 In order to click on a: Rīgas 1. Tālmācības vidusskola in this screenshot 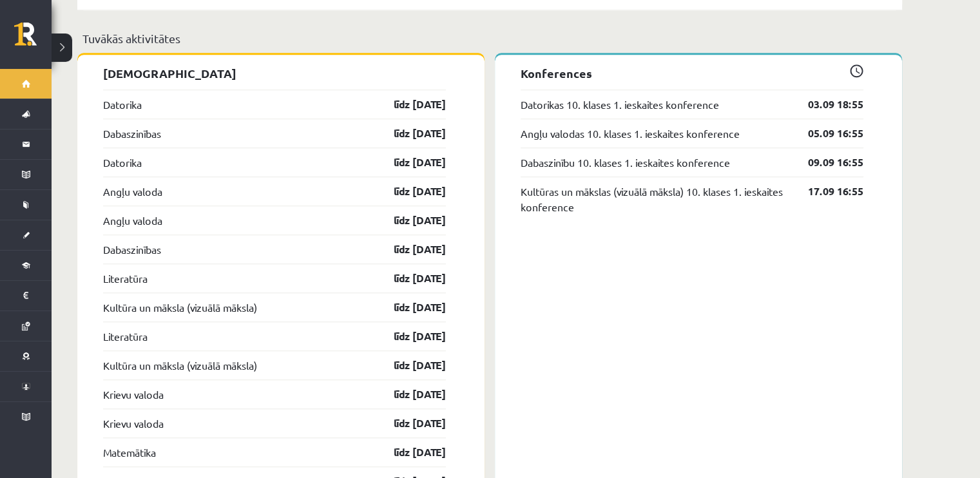, I will do `click(33, 39)`.